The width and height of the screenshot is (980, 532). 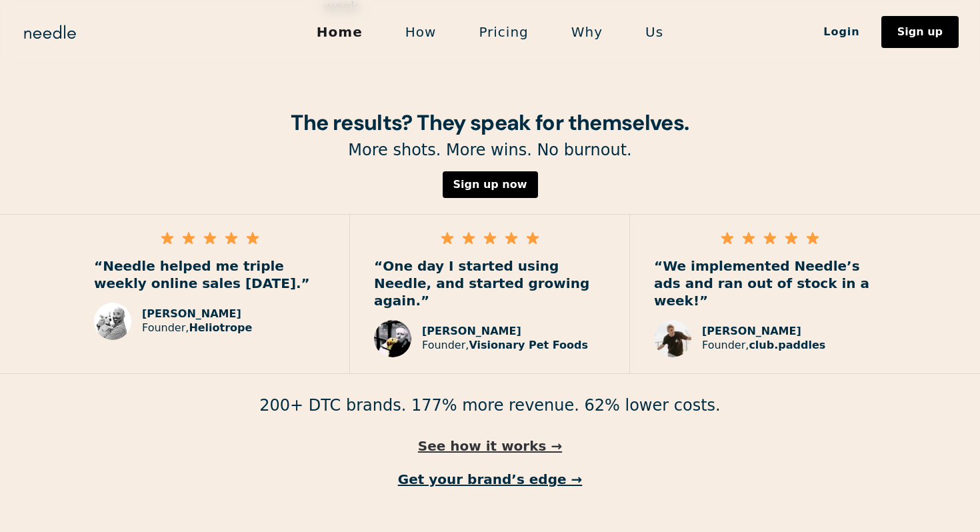 What do you see at coordinates (787, 344) in the screenshot?
I see `strong: club.paddles` at bounding box center [787, 344].